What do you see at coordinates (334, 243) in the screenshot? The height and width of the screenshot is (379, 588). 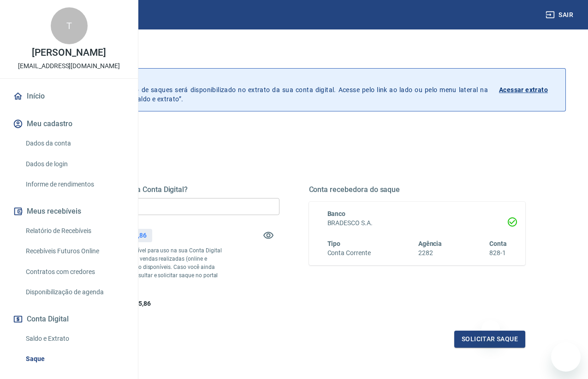 I see `span: Tipo` at bounding box center [334, 243].